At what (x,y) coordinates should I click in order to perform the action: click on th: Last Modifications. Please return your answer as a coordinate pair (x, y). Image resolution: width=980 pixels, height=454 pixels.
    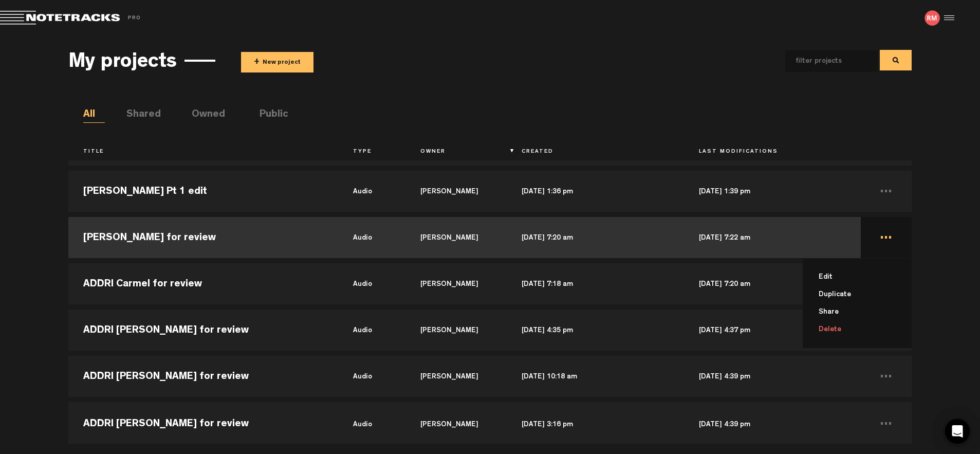
    Looking at the image, I should click on (773, 152).